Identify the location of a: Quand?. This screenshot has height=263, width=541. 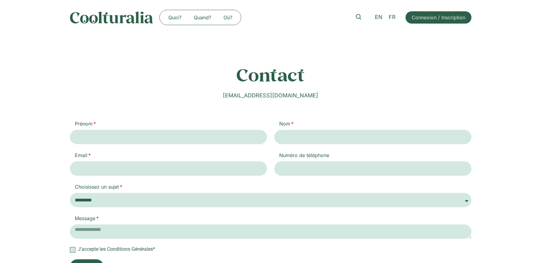
(202, 17).